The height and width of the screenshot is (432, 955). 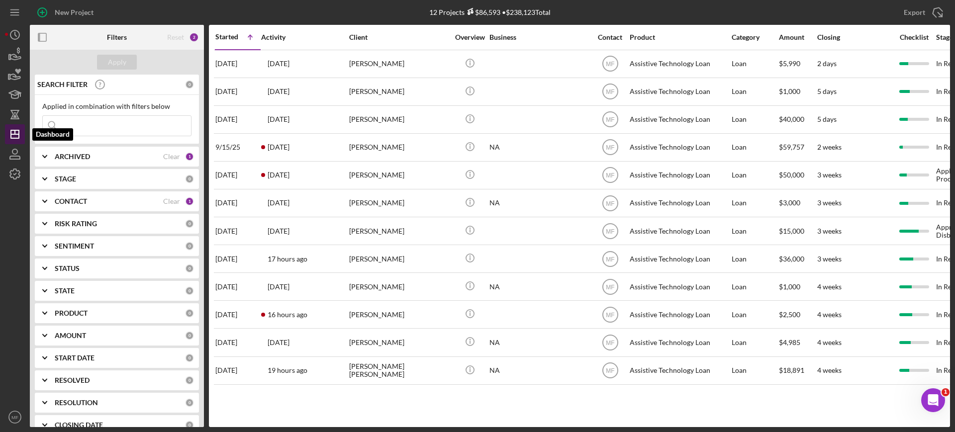 What do you see at coordinates (117, 106) in the screenshot?
I see `div: Applied in combination with filters below` at bounding box center [117, 106].